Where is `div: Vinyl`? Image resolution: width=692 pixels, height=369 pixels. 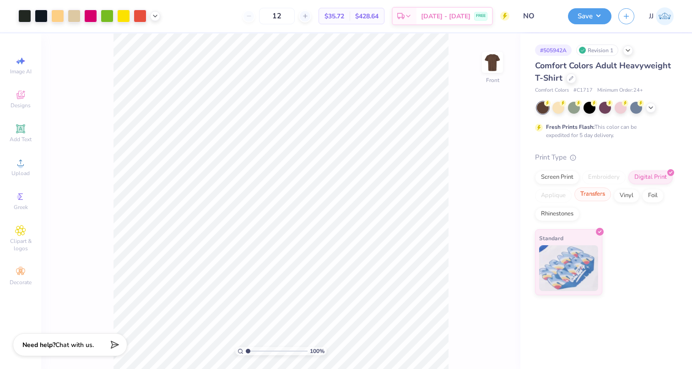 div: Vinyl is located at coordinates (627, 196).